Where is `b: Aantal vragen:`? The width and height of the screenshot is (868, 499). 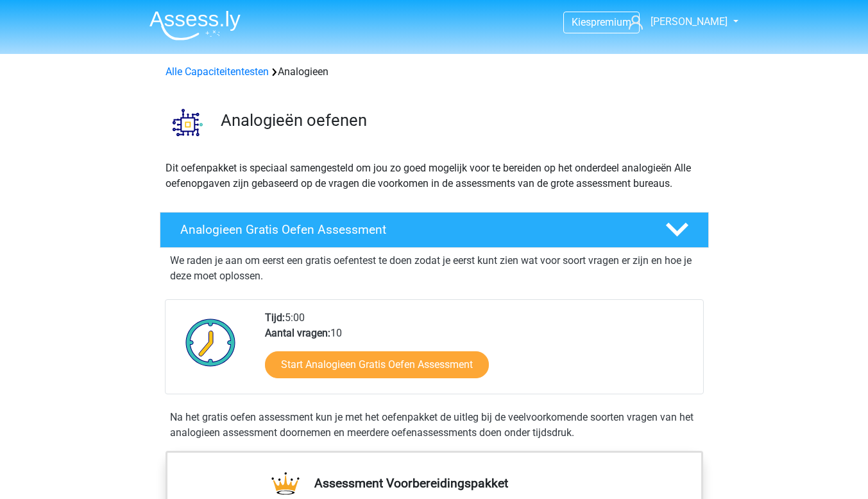
b: Aantal vragen: is located at coordinates (297, 333).